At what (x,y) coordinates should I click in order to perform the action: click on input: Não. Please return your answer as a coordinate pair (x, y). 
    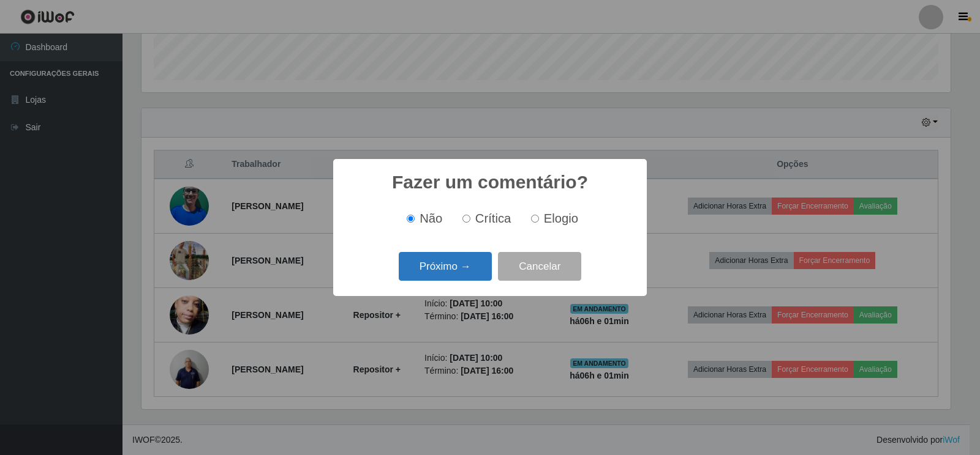
    Looking at the image, I should click on (410, 219).